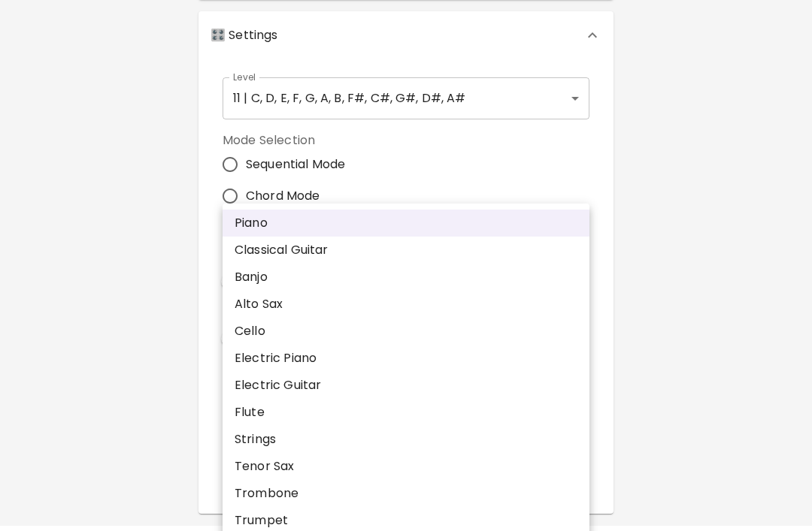 This screenshot has height=531, width=812. Describe the element at coordinates (406, 277) in the screenshot. I see `li: Banjo` at that location.